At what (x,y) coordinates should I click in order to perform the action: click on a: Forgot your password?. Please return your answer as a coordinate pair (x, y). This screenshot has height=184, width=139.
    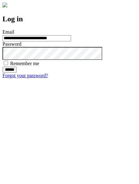
    Looking at the image, I should click on (25, 76).